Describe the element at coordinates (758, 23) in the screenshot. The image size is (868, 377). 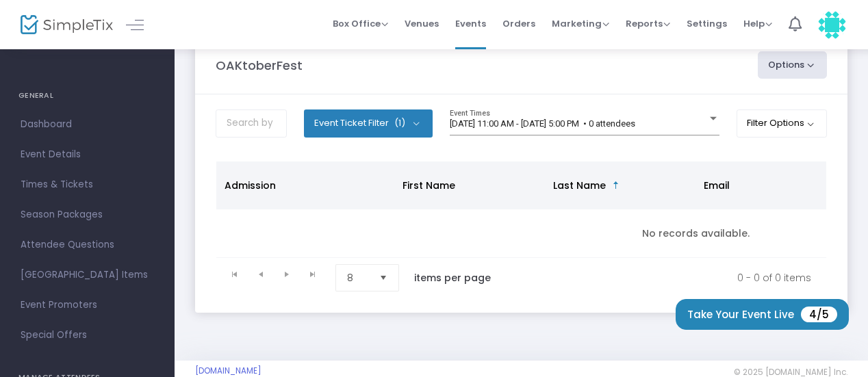
I see `span: Help` at that location.